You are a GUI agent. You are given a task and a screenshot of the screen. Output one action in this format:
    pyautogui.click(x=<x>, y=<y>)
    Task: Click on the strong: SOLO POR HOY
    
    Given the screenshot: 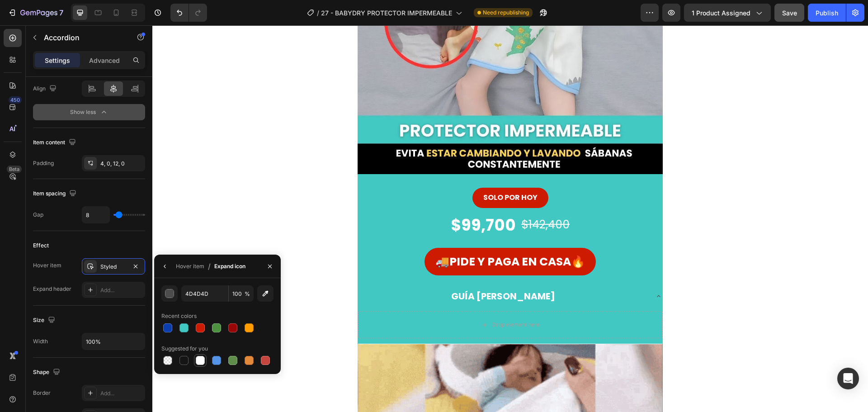 What is the action you would take?
    pyautogui.click(x=358, y=172)
    